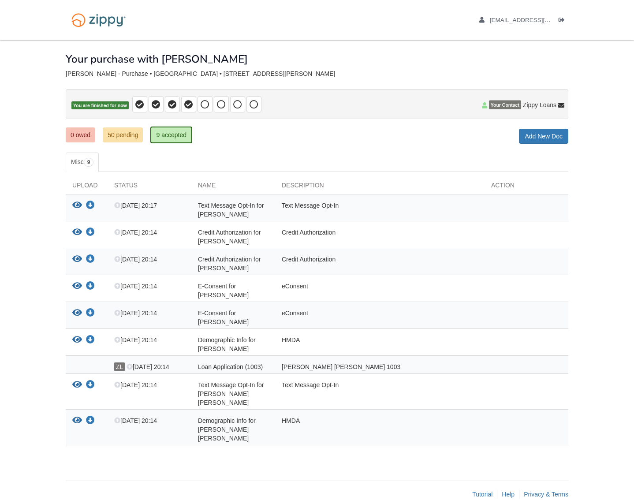  Describe the element at coordinates (379, 187) in the screenshot. I see `div: Description` at that location.